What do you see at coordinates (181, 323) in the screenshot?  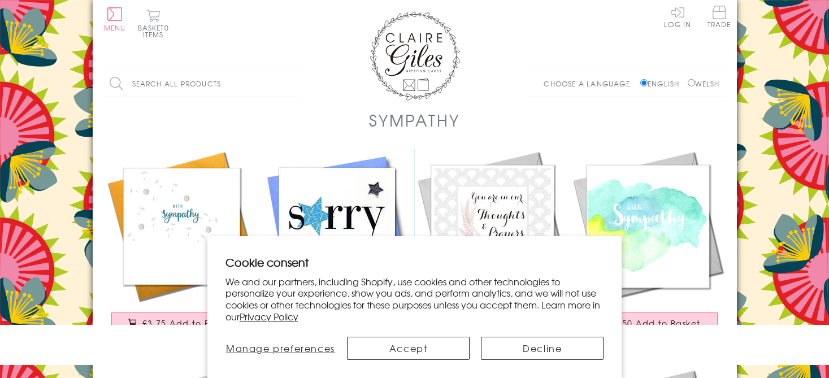 I see `button: £3.75 Add to Basket` at bounding box center [181, 323].